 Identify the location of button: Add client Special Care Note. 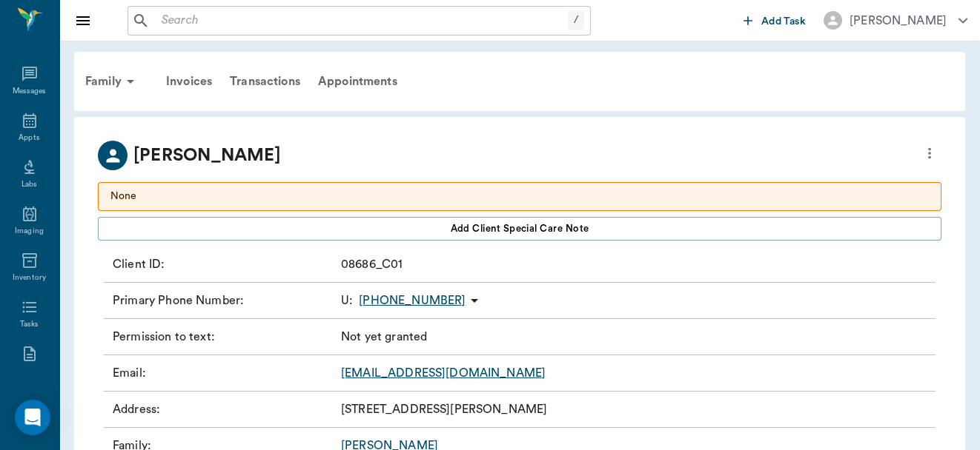
(519, 229).